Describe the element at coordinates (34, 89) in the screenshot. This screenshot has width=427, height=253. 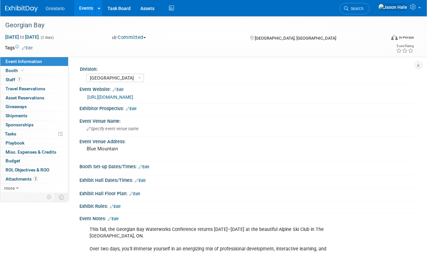
I see `a: Travel Reservations` at that location.